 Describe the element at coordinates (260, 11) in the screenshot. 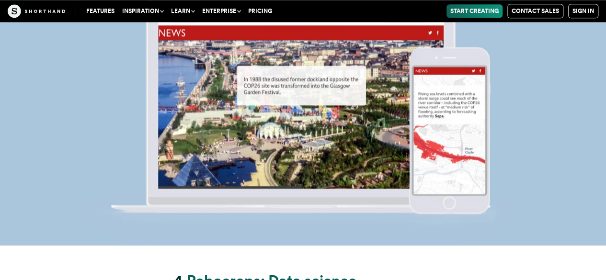

I see `a: Pricing` at that location.